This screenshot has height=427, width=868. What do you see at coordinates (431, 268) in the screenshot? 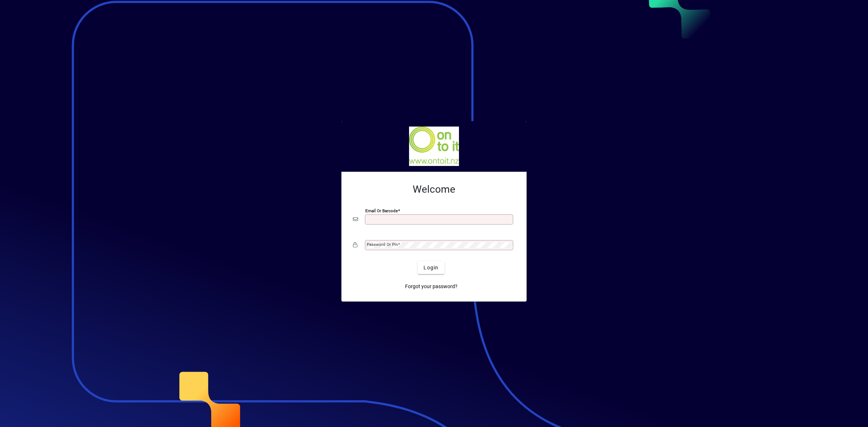
I see `span: Login` at bounding box center [431, 268].